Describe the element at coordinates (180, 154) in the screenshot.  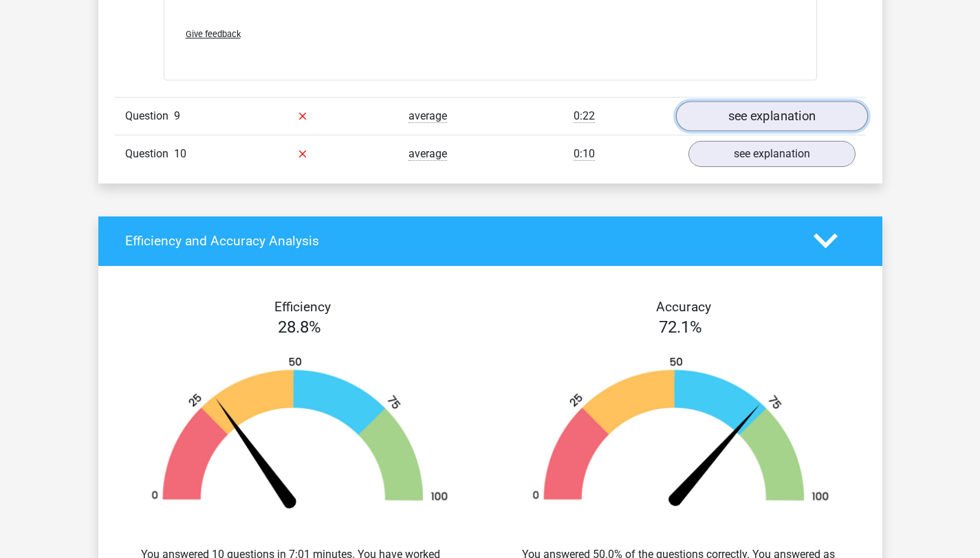
I see `span: 10` at that location.